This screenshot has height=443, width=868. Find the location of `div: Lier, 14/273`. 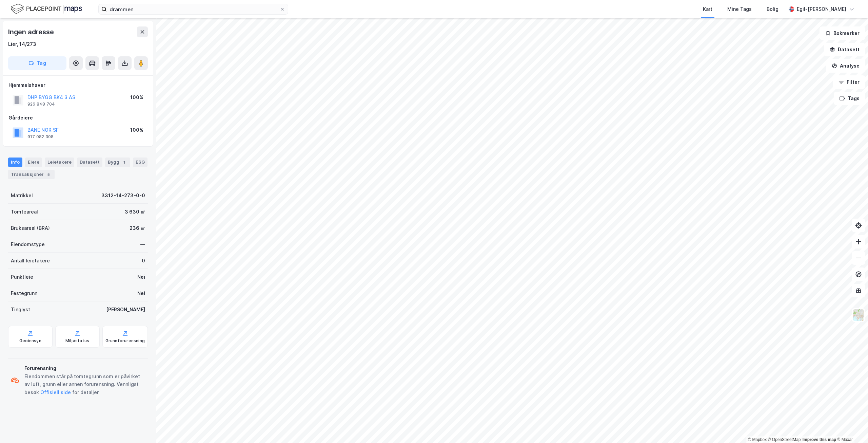

div: Lier, 14/273 is located at coordinates (22, 44).